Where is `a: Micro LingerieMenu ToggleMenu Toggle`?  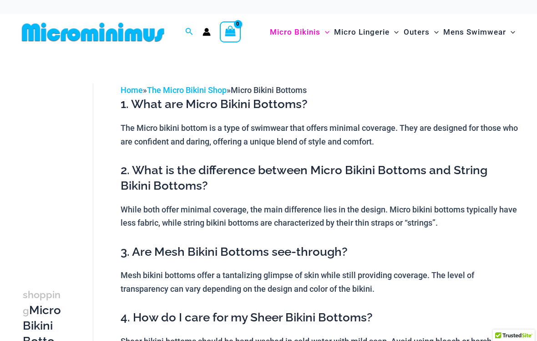 a: Micro LingerieMenu ToggleMenu Toggle is located at coordinates (367, 32).